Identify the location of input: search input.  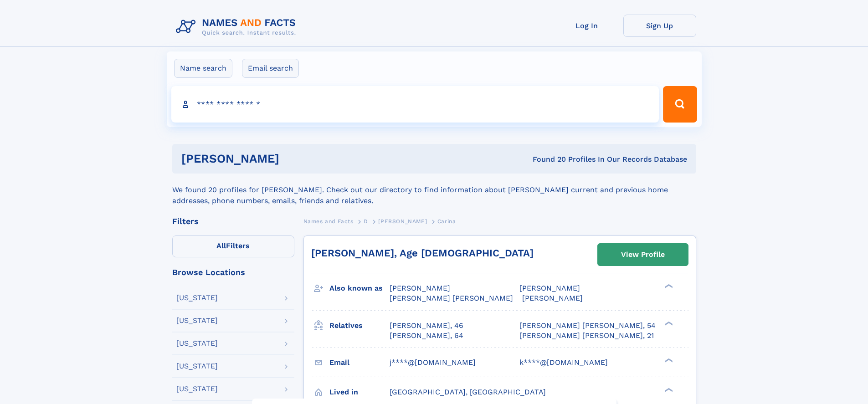
(415, 104).